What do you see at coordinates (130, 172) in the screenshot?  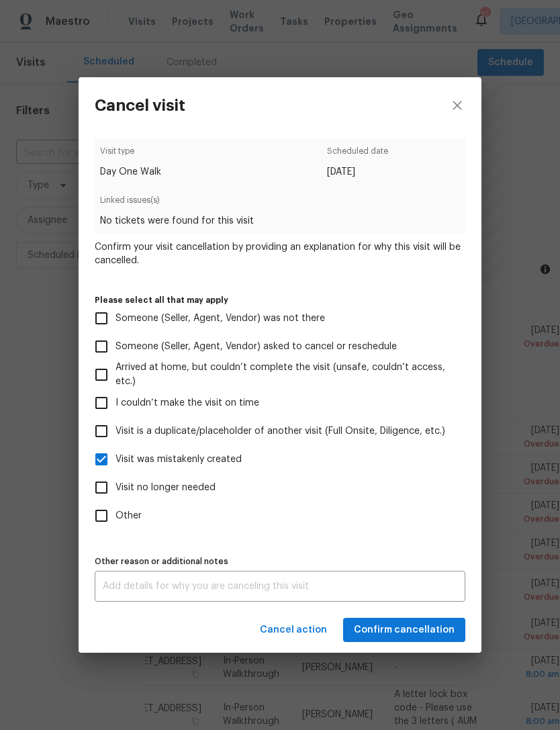 I see `span: Day One Walk` at bounding box center [130, 172].